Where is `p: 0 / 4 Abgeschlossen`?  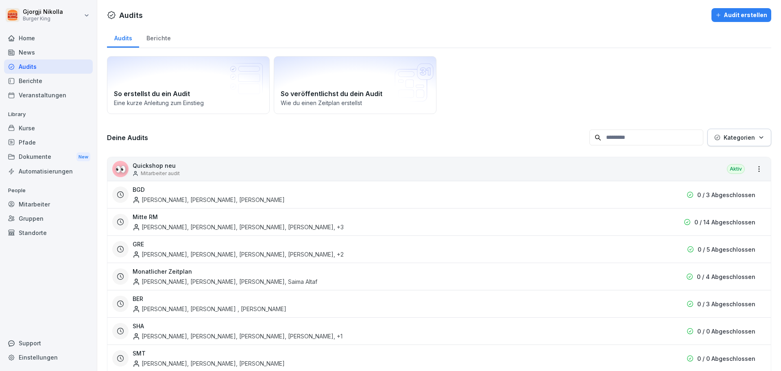 p: 0 / 4 Abgeschlossen is located at coordinates (726, 276).